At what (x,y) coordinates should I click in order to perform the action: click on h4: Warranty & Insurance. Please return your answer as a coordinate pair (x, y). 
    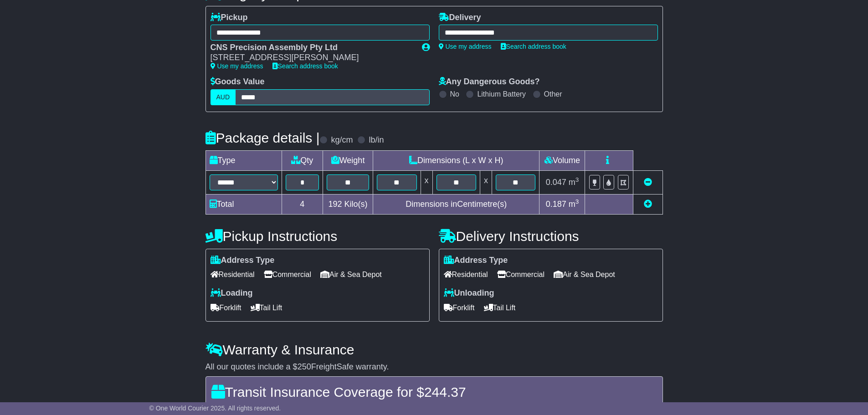
    Looking at the image, I should click on (434, 349).